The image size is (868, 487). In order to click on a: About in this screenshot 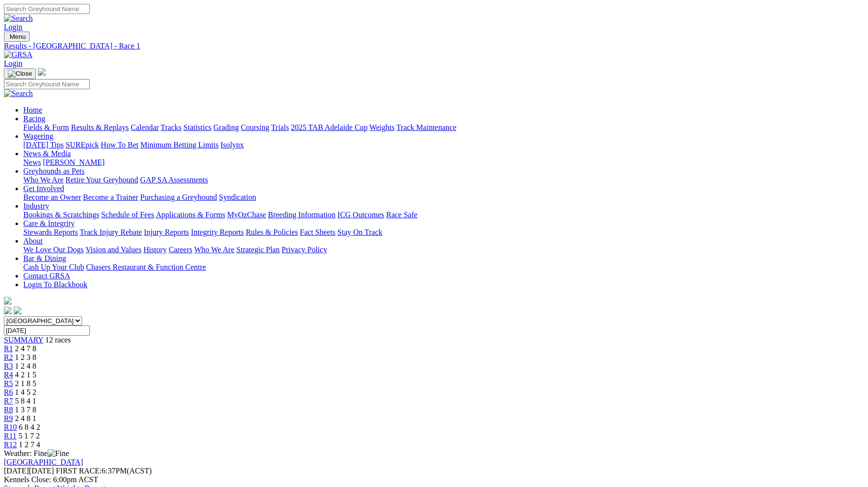, I will do `click(33, 240)`.